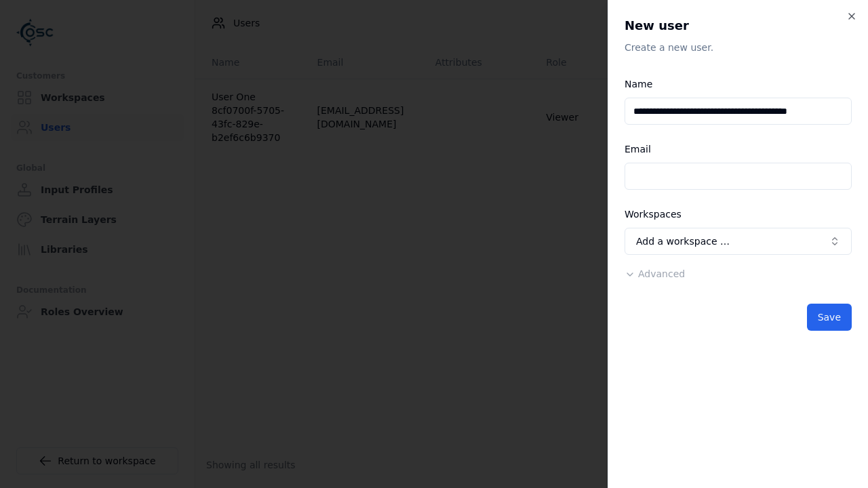 This screenshot has height=488, width=868. Describe the element at coordinates (829, 317) in the screenshot. I see `button: Save` at that location.